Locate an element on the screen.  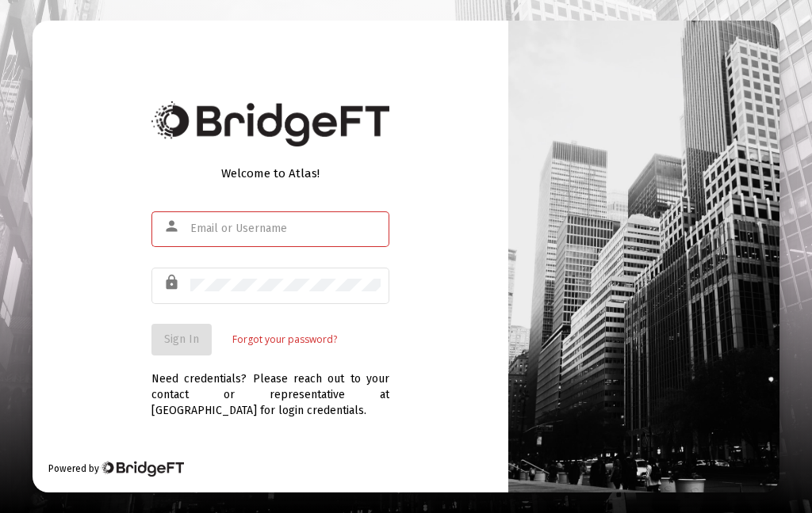
span: Sign In is located at coordinates (181, 339).